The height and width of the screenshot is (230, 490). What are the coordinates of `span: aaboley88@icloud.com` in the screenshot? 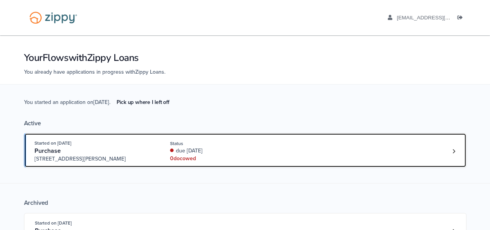 It's located at (441, 17).